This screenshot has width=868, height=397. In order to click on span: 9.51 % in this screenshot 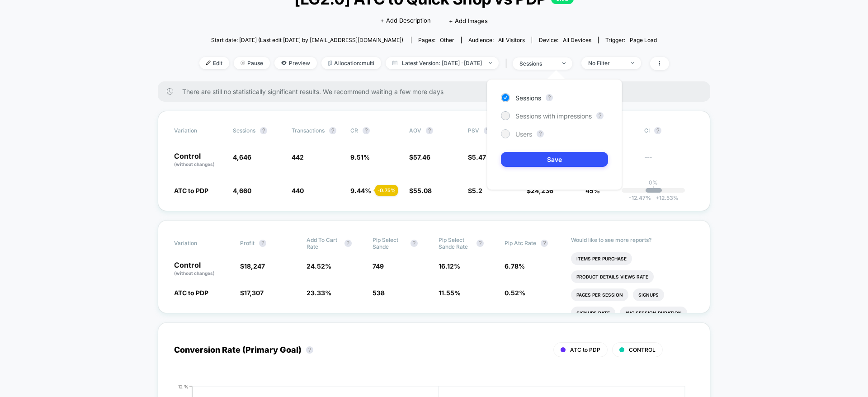, I will do `click(360, 157)`.